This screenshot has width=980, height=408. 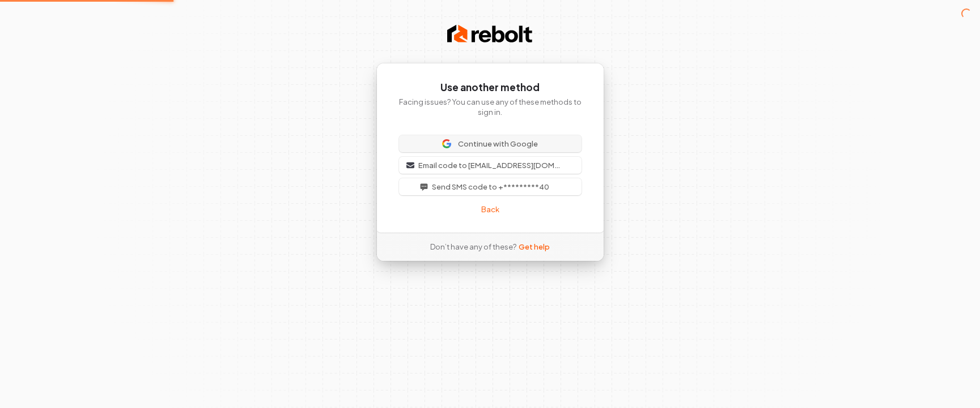 I want to click on span: Continue with Google, so click(x=498, y=144).